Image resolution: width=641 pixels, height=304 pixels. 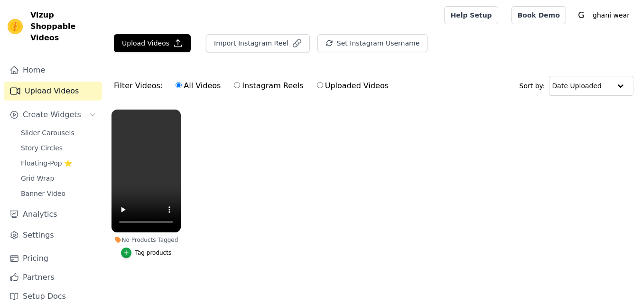 What do you see at coordinates (53, 235) in the screenshot?
I see `a: Settings` at bounding box center [53, 235].